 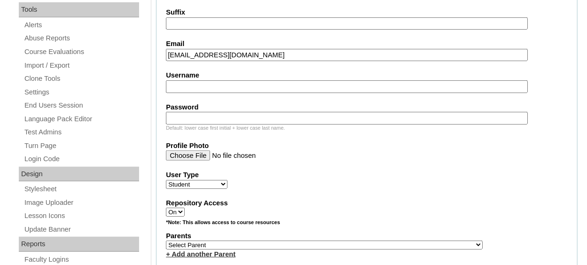 I want to click on div: Tools, so click(x=79, y=10).